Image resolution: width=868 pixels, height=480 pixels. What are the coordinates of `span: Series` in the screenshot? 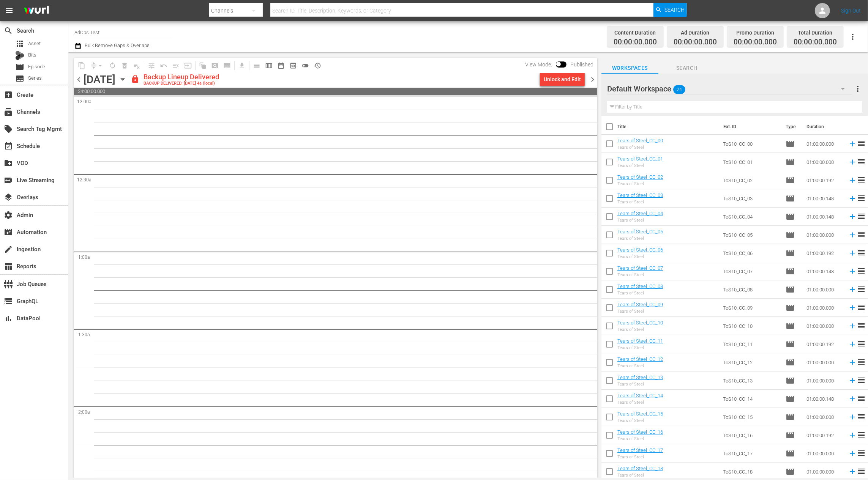 It's located at (20, 79).